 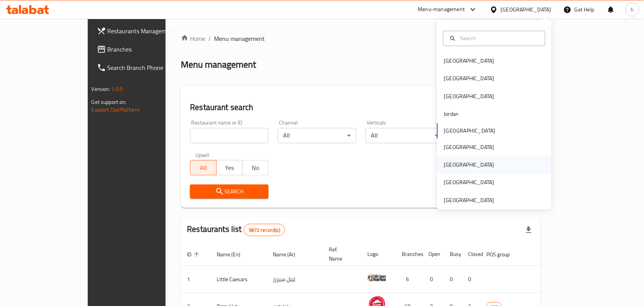 What do you see at coordinates (117, 89) in the screenshot?
I see `span: 1.0.0` at bounding box center [117, 89].